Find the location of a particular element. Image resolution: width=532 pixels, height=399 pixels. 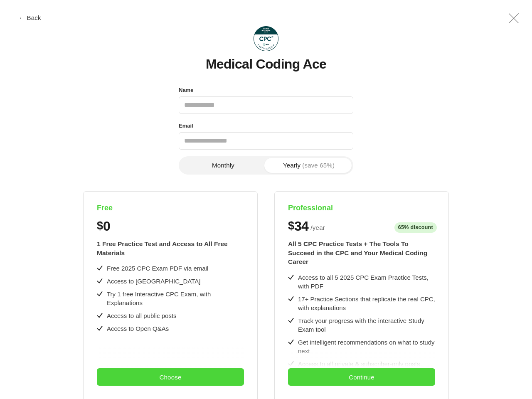

button: Continue is located at coordinates (362, 377).